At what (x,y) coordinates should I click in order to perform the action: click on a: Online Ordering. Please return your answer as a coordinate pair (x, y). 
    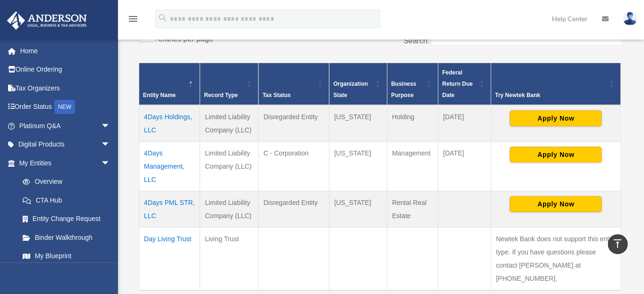
    Looking at the image, I should click on (65, 69).